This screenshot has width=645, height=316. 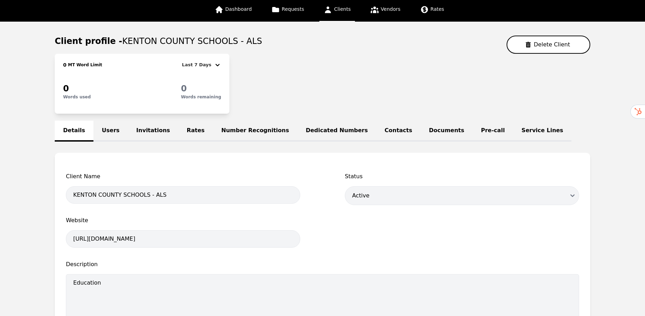 What do you see at coordinates (196, 131) in the screenshot?
I see `a: Rates` at bounding box center [196, 131].